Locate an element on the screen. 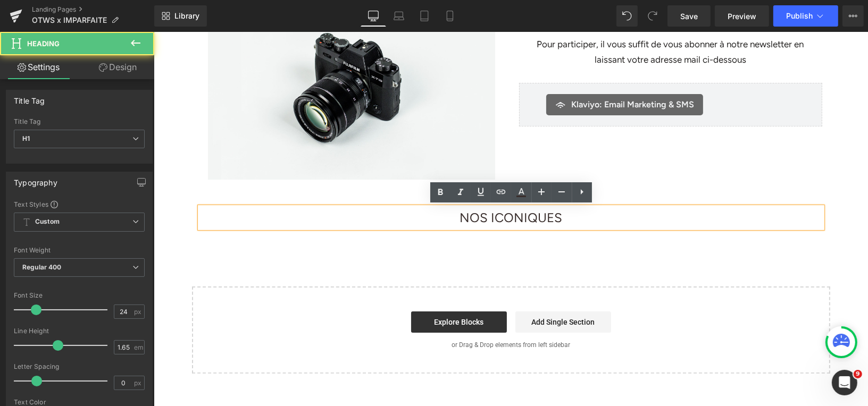  a: Design is located at coordinates (118, 67).